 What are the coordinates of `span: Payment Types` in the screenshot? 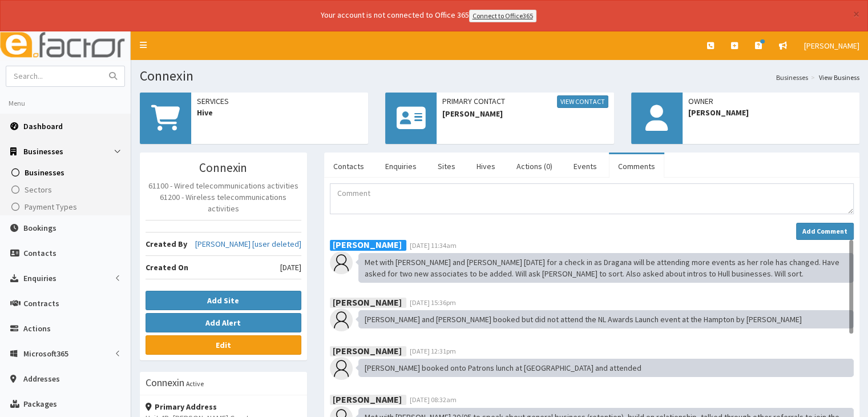 It's located at (51, 206).